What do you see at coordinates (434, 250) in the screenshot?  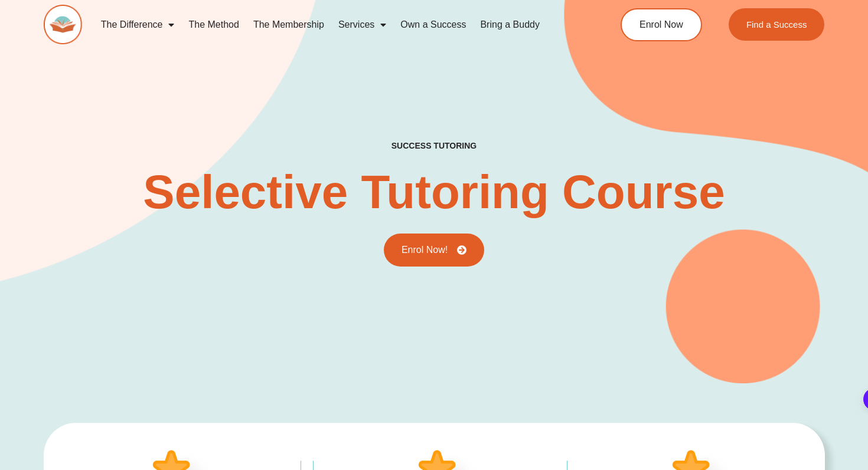 I see `a: Enrol Now!` at bounding box center [434, 250].